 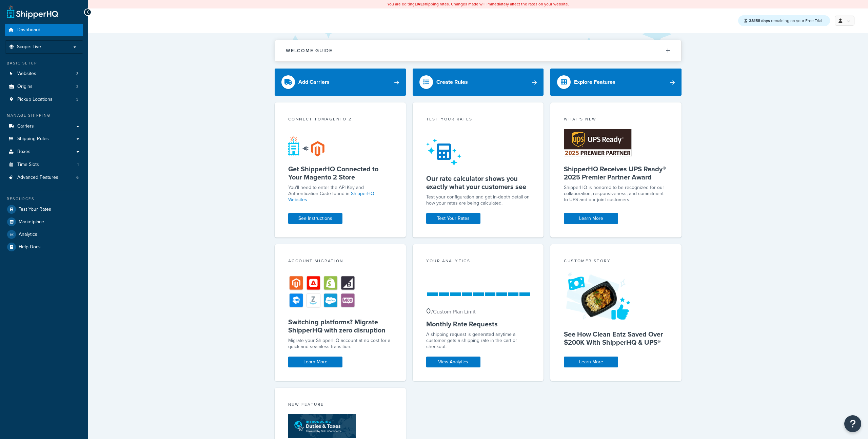 What do you see at coordinates (314, 82) in the screenshot?
I see `div: Add Carriers` at bounding box center [314, 82].